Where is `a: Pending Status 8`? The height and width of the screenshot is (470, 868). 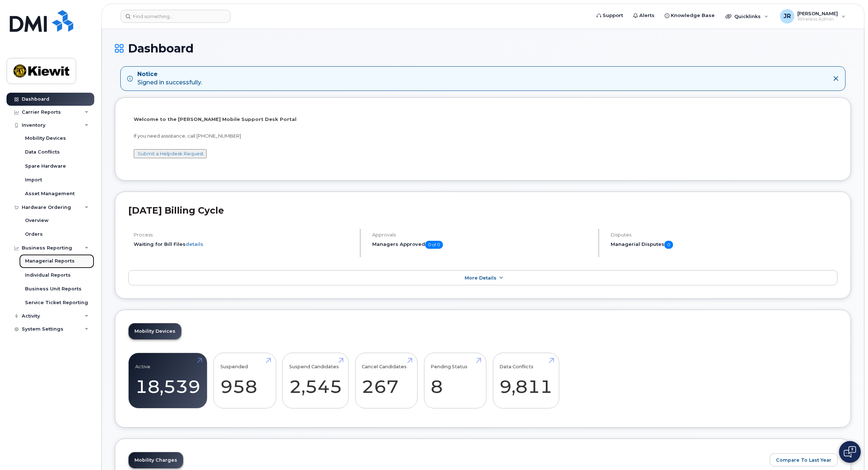 a: Pending Status 8 is located at coordinates (454, 381).